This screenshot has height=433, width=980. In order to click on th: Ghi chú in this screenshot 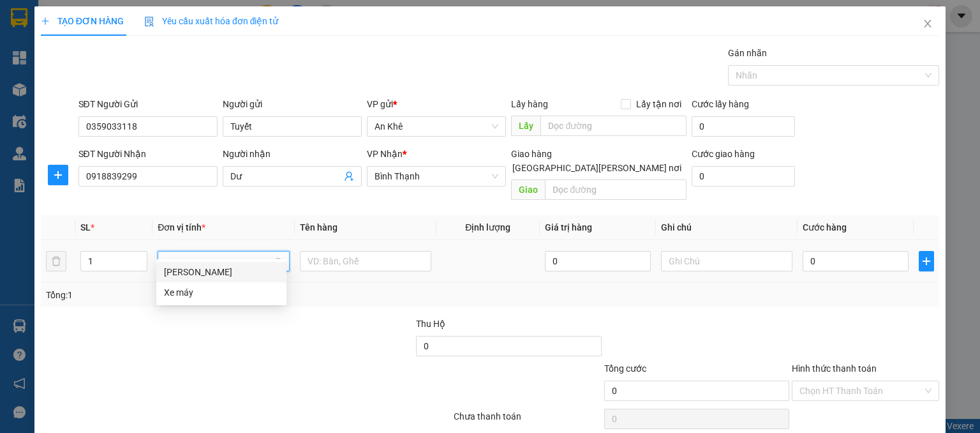, I will do `click(726, 228)`.